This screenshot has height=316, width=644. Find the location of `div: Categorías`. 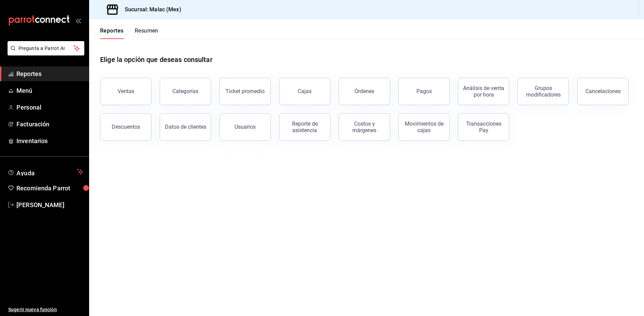

div: Categorías is located at coordinates (185, 91).